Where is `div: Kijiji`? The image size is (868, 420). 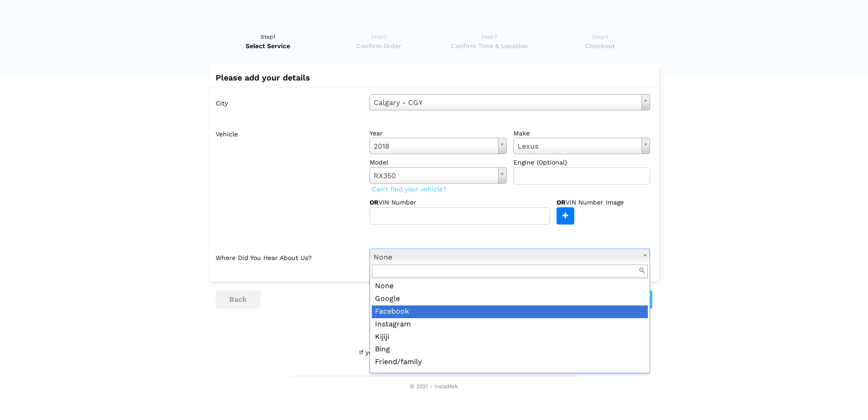 div: Kijiji is located at coordinates (510, 337).